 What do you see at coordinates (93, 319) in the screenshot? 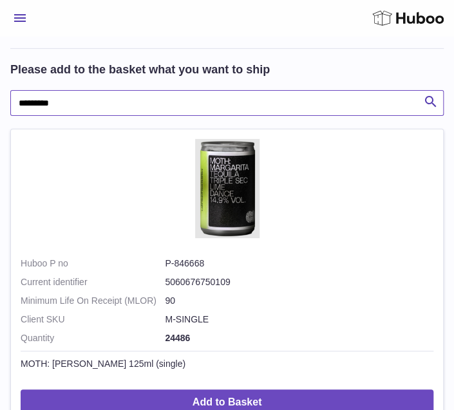
I see `dt: Client SKU` at bounding box center [93, 319].